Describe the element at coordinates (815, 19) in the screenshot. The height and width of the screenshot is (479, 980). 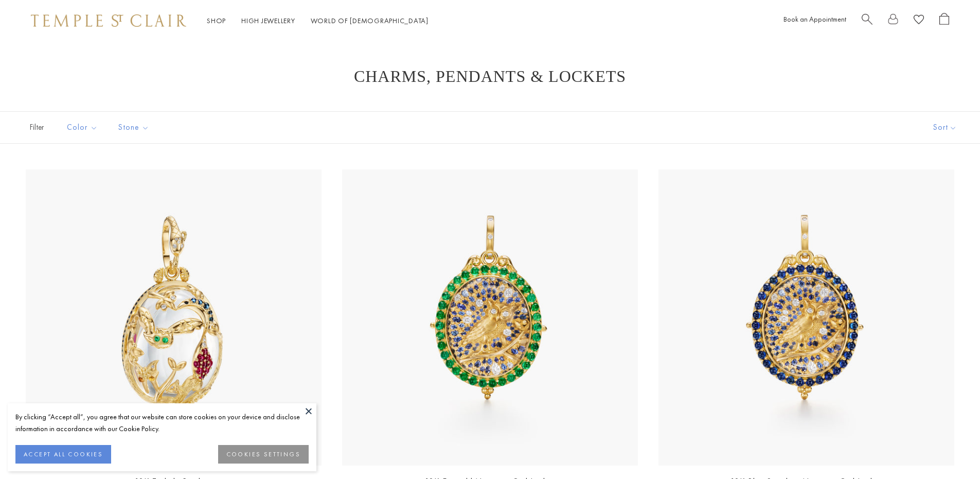
I see `a: Book an Appointment` at that location.